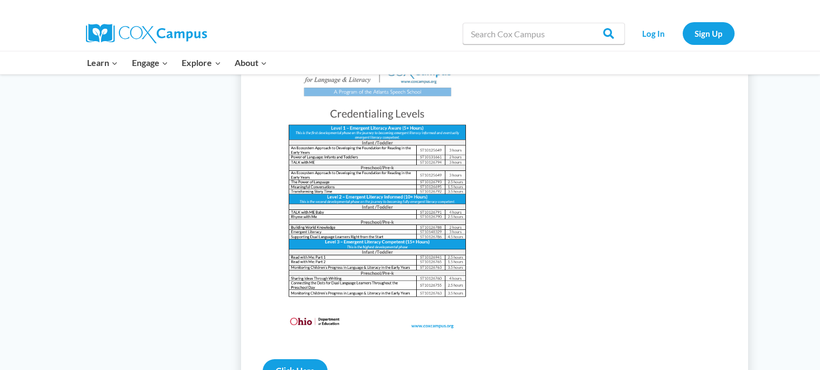 The height and width of the screenshot is (370, 820). Describe the element at coordinates (177, 63) in the screenshot. I see `nav: Primary Navigation` at that location.